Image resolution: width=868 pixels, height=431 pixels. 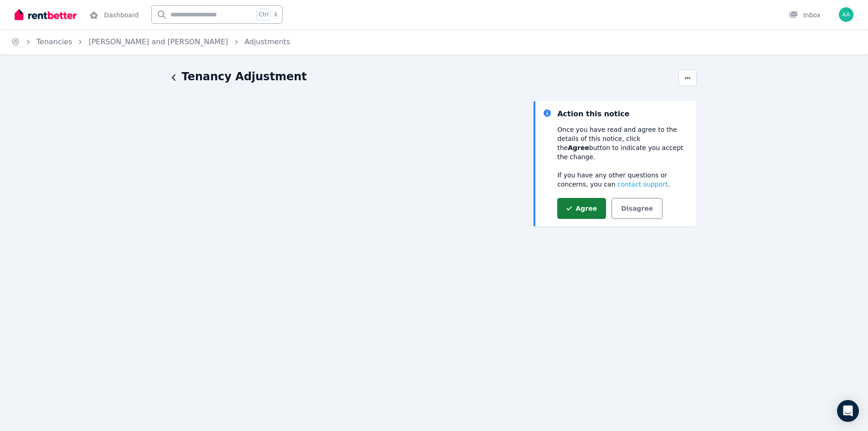 What do you see at coordinates (623, 143) in the screenshot?
I see `p: Once you have read and agree to the details of this notice, click the button to indicate you acce...` at bounding box center [623, 143].